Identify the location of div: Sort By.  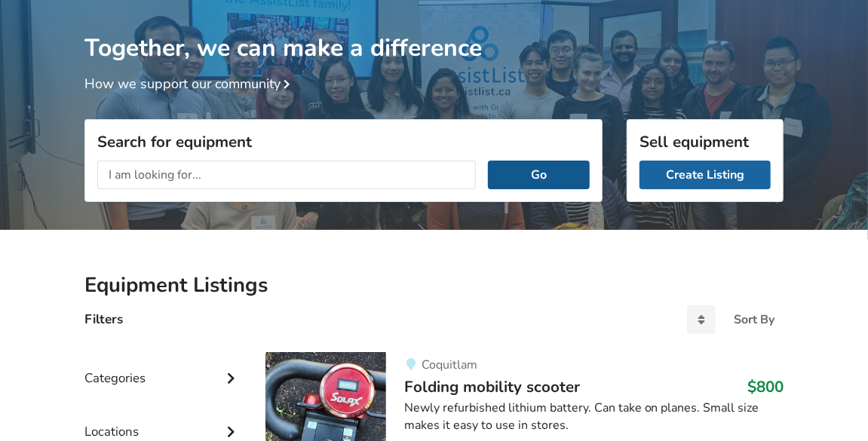
(754, 320).